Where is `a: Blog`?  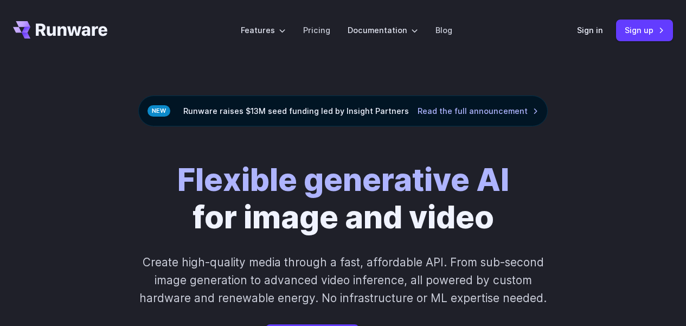 a: Blog is located at coordinates (444, 30).